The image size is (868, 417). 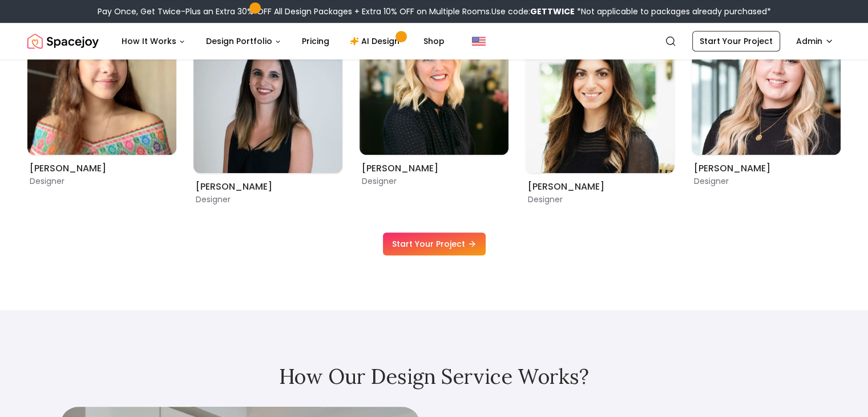 I want to click on img: Maria Castillero, so click(x=102, y=80).